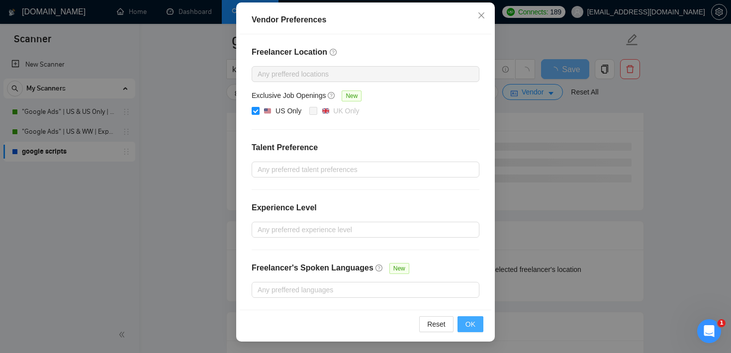 The image size is (731, 353). Describe the element at coordinates (722, 323) in the screenshot. I see `span: 1` at that location.